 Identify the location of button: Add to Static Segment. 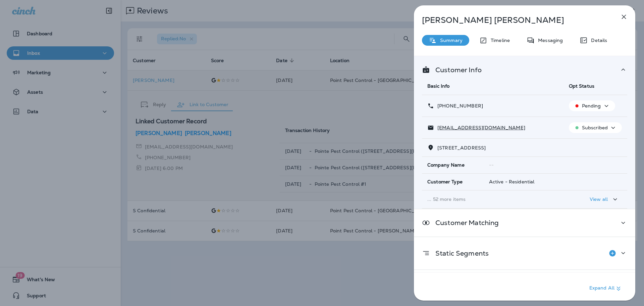
(613, 253).